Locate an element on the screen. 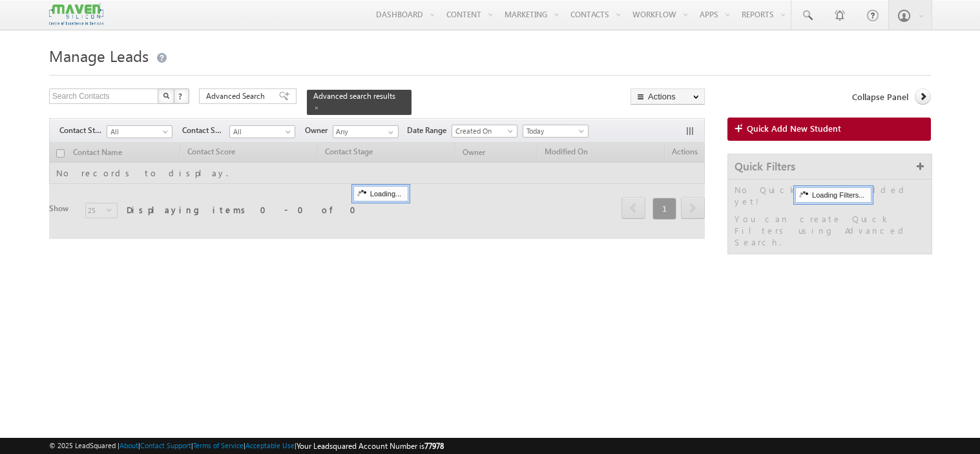 This screenshot has width=980, height=454. span: Contact Stage is located at coordinates (83, 130).